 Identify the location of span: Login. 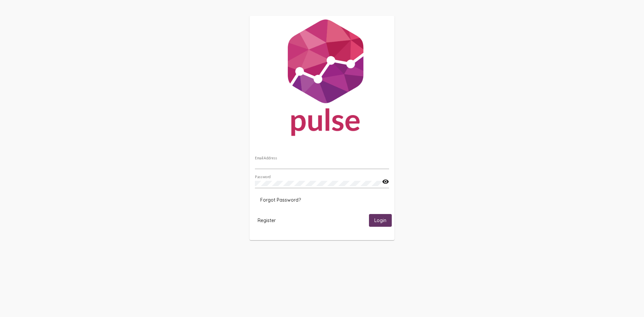
(380, 221).